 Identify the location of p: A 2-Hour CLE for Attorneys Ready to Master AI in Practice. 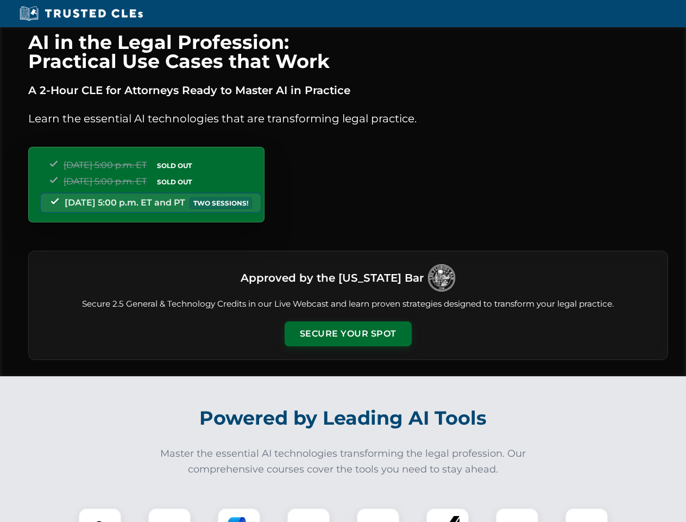
(348, 90).